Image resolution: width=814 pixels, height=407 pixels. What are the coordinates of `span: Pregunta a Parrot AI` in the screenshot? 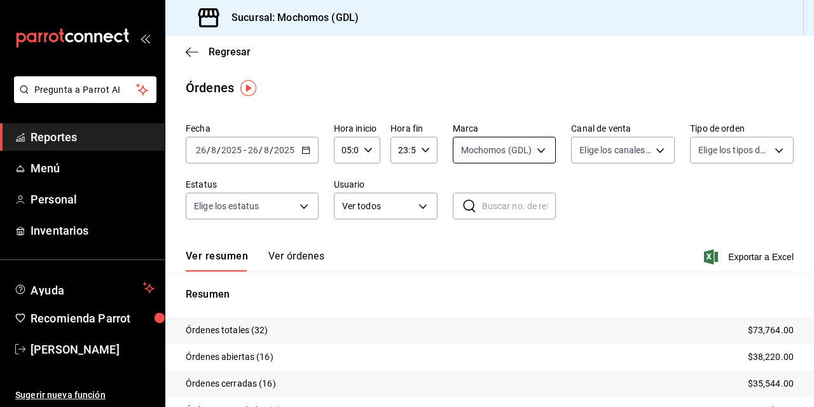 It's located at (85, 90).